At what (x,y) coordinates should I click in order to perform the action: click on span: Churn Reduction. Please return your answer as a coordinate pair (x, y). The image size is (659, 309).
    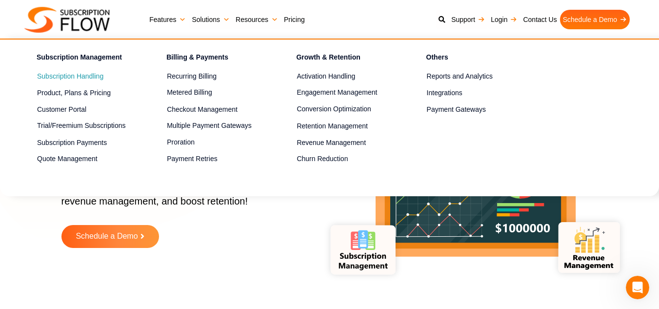
    Looking at the image, I should click on (322, 158).